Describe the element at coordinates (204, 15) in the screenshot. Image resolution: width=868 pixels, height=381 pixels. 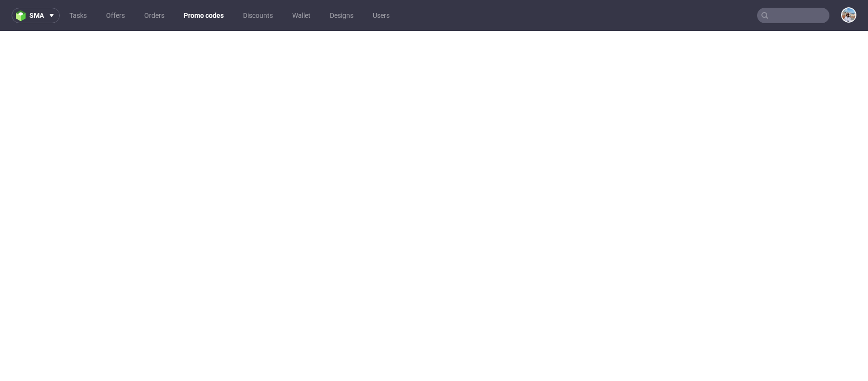
I see `a: Promo codes` at that location.